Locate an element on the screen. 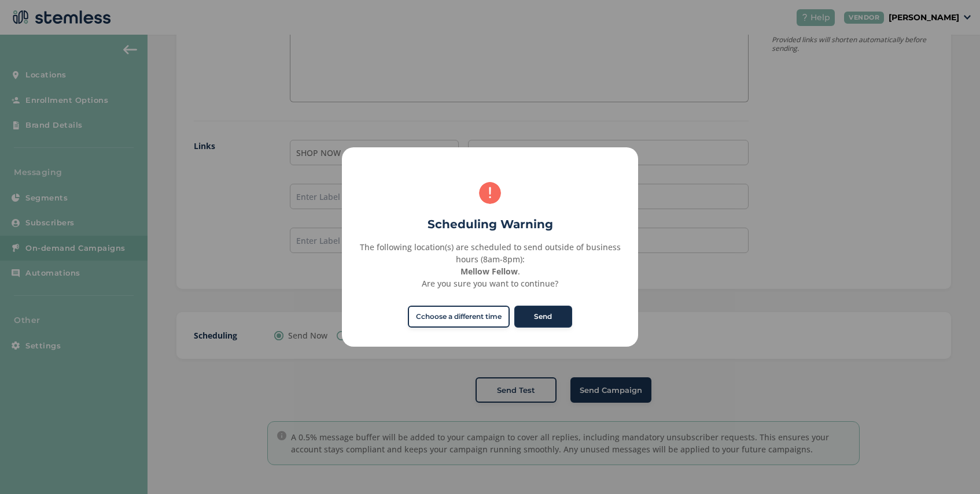  button: Send is located at coordinates (543, 317).